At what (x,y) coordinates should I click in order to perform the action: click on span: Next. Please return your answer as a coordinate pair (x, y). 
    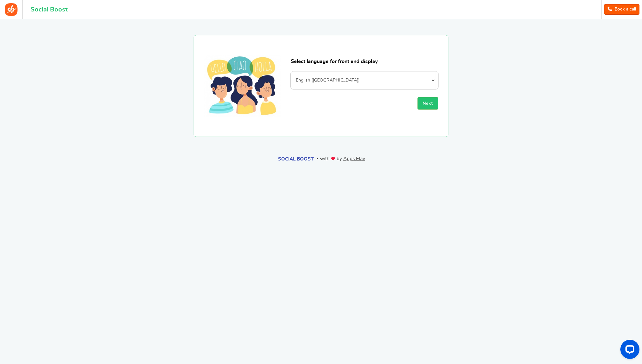
    Looking at the image, I should click on (428, 103).